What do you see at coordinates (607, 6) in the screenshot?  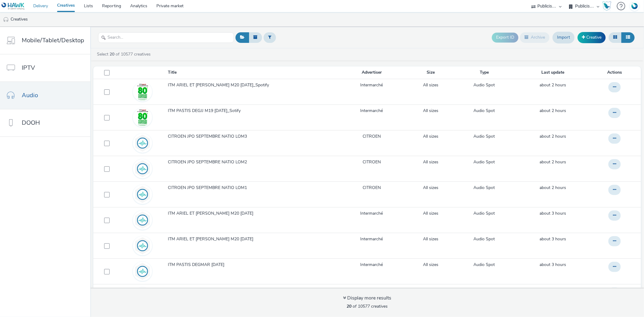 I see `div: Hawk Academy` at bounding box center [607, 6].